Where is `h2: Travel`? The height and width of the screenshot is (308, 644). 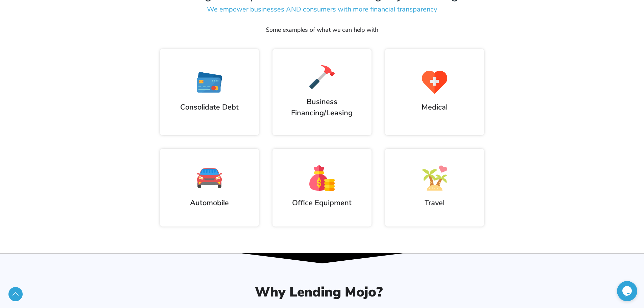
h2: Travel is located at coordinates (434, 203).